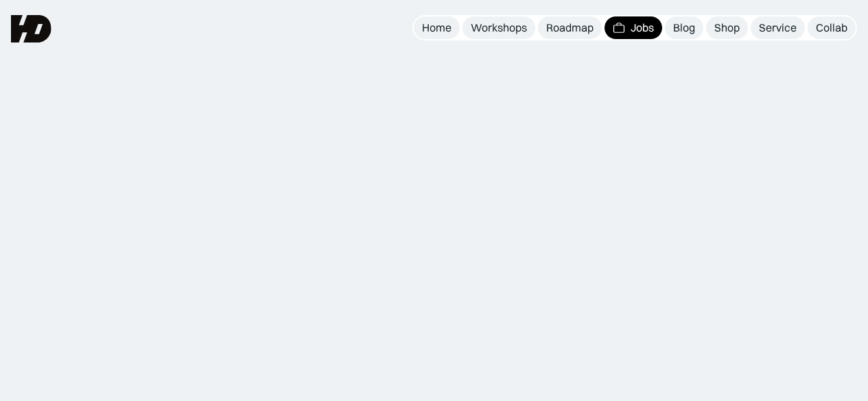 This screenshot has width=868, height=401. I want to click on a: Service, so click(777, 27).